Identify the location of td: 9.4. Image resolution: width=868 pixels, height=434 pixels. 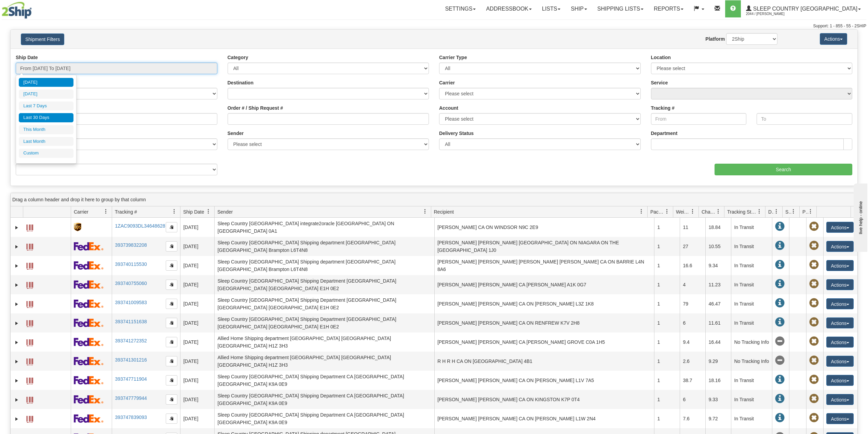
(692, 342).